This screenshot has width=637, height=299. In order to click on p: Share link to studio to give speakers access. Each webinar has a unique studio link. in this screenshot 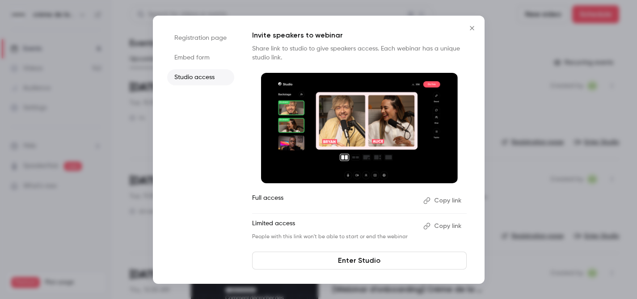, I will do `click(359, 53)`.